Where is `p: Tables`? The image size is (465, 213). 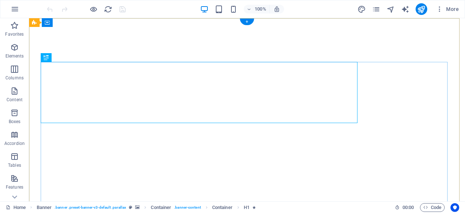 p: Tables is located at coordinates (15, 165).